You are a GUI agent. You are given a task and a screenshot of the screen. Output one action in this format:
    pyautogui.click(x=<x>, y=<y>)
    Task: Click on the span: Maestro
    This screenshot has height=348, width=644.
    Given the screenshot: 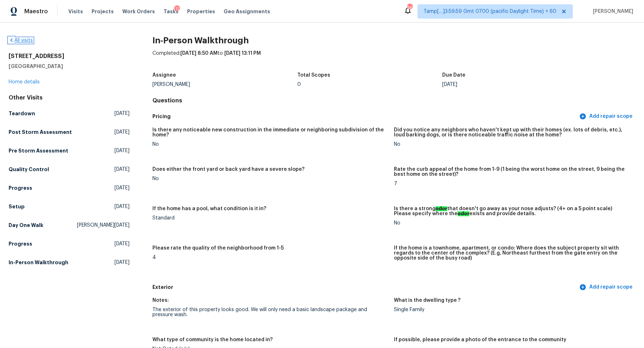 What is the action you would take?
    pyautogui.click(x=36, y=11)
    